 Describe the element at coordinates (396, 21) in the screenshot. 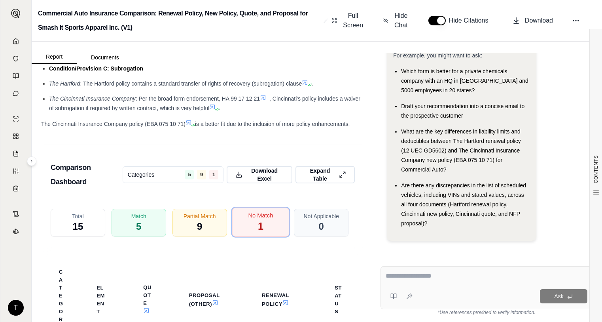

I see `button: Hide Chat` at that location.